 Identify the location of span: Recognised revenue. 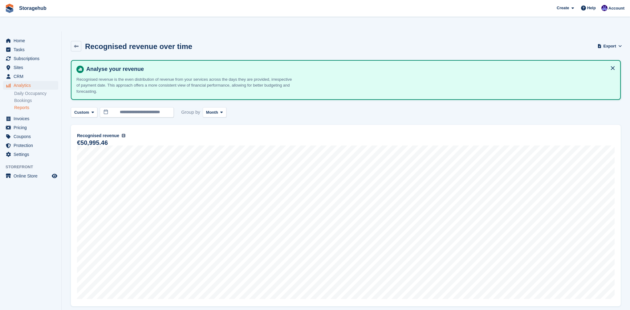
(98, 136).